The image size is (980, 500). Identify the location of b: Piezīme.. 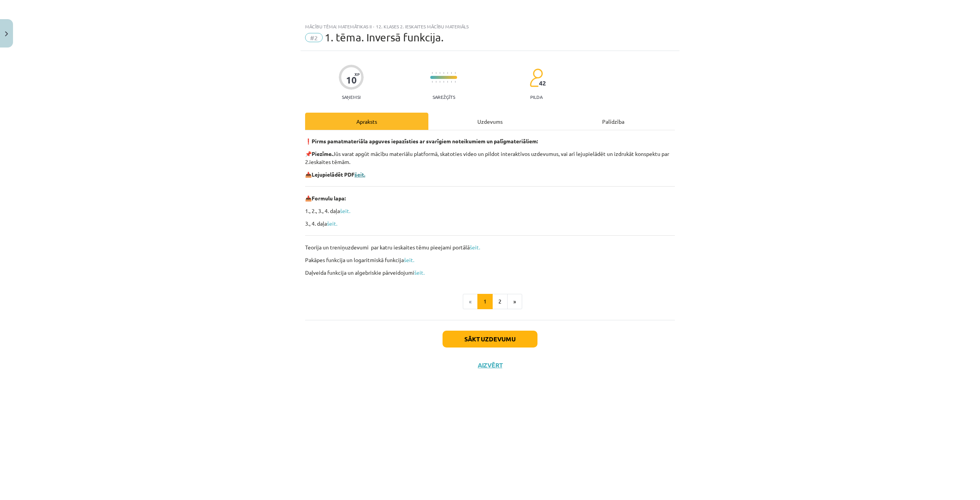
(322, 154).